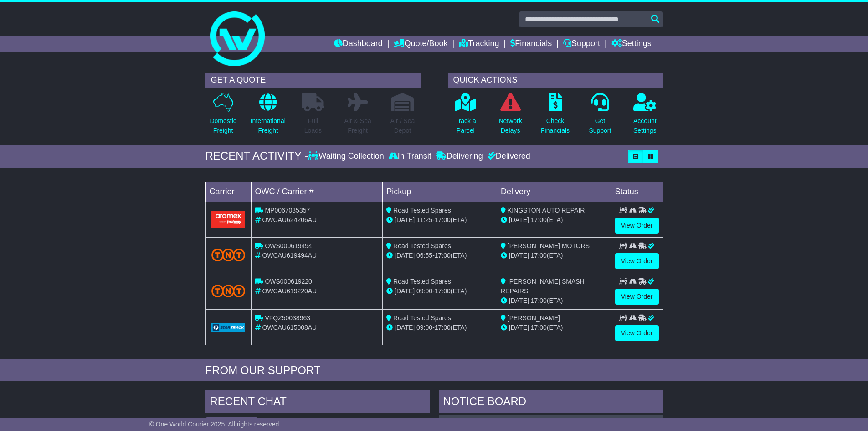 The image size is (868, 431). What do you see at coordinates (645, 126) in the screenshot?
I see `p: Account Settings` at bounding box center [645, 126].